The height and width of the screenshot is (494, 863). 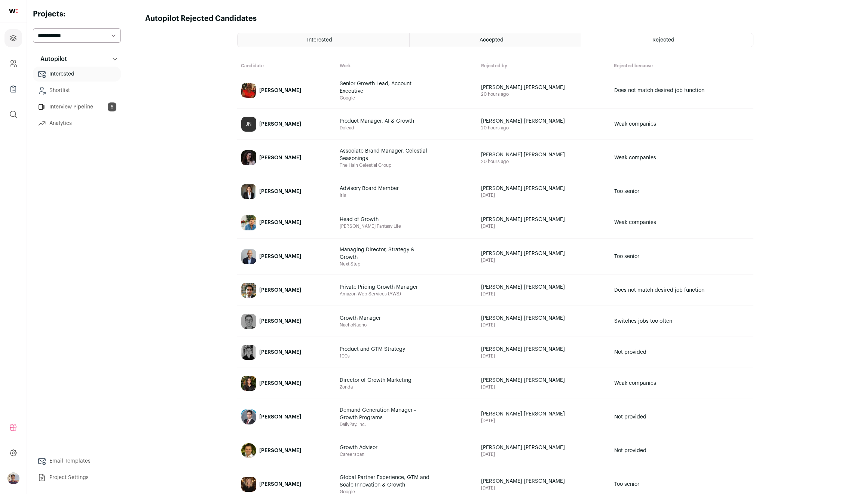 I want to click on a: Interview Pipeline5, so click(x=77, y=107).